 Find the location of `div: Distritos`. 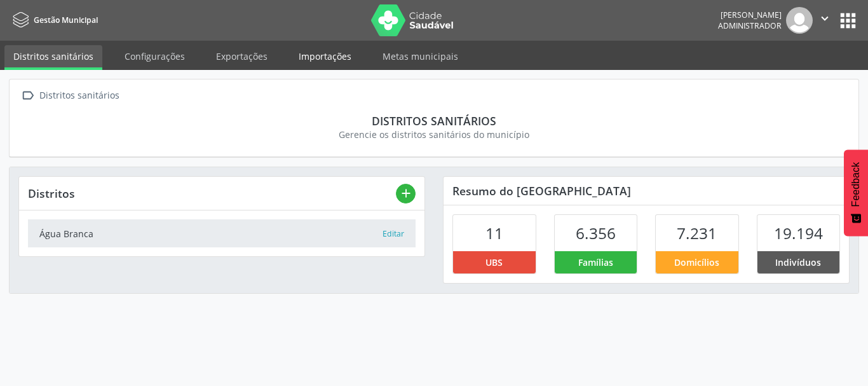

div: Distritos is located at coordinates (212, 193).